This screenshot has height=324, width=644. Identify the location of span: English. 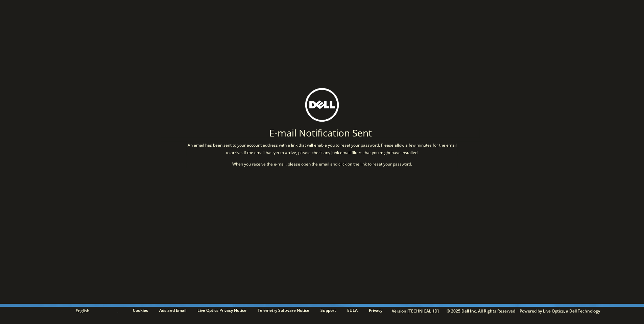
(82, 311).